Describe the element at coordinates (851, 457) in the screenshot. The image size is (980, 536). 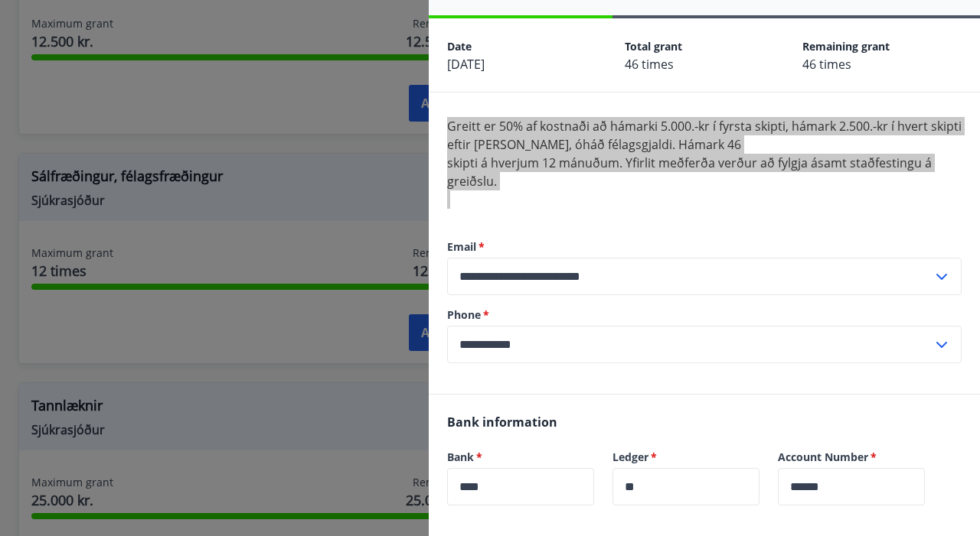
I see `label: Account Number` at that location.